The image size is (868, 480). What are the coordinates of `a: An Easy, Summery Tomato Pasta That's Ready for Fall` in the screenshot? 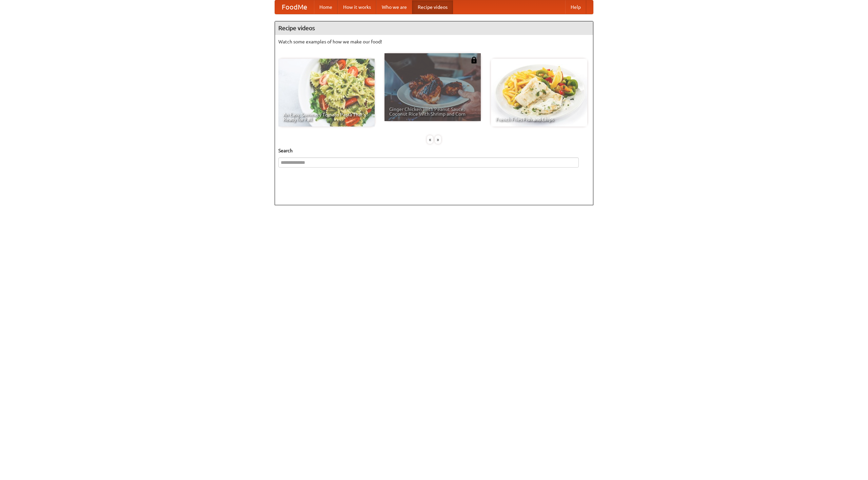 It's located at (326, 93).